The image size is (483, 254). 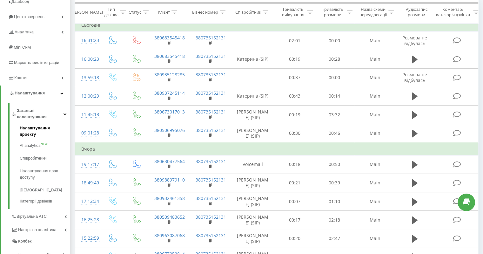 I want to click on a: 380630477564, so click(x=170, y=161).